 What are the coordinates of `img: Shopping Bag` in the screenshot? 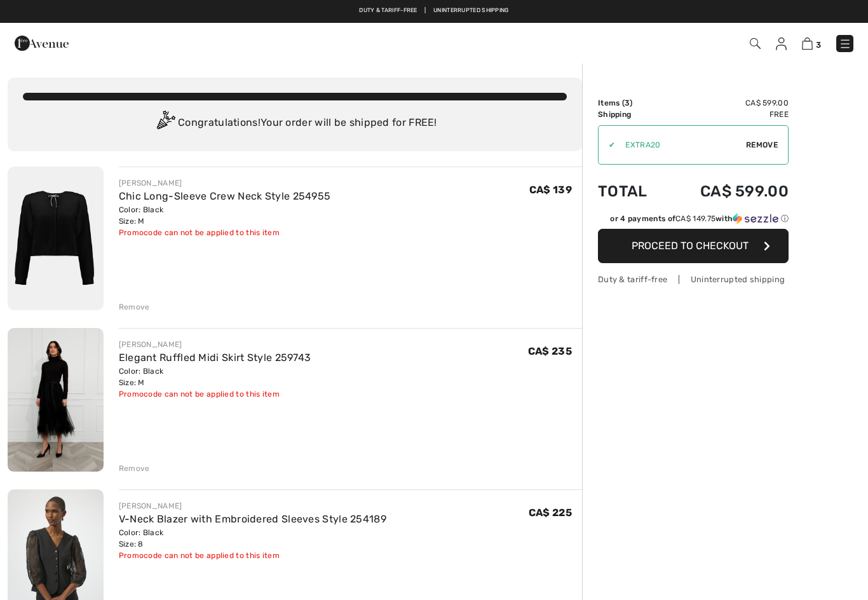 It's located at (807, 43).